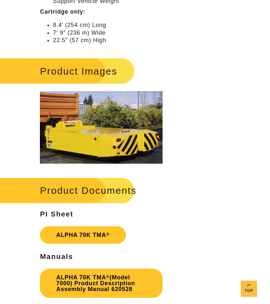 This screenshot has height=304, width=270. What do you see at coordinates (56, 256) in the screenshot?
I see `strong: Manuals` at bounding box center [56, 256].